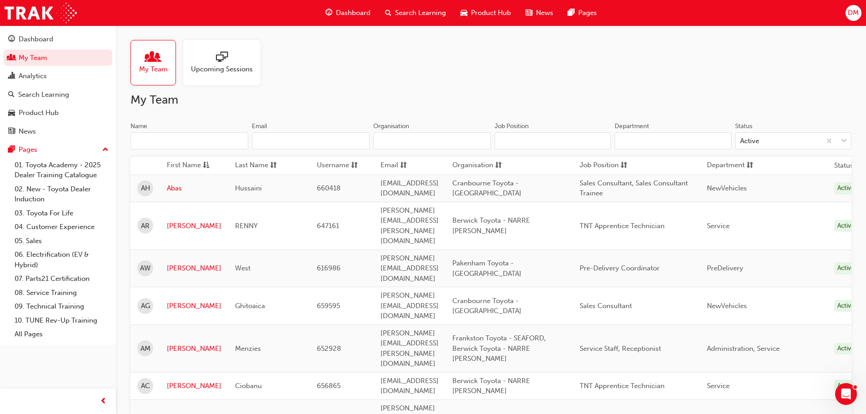 The image size is (866, 414). Describe the element at coordinates (11, 132) in the screenshot. I see `span: news-icon` at that location.